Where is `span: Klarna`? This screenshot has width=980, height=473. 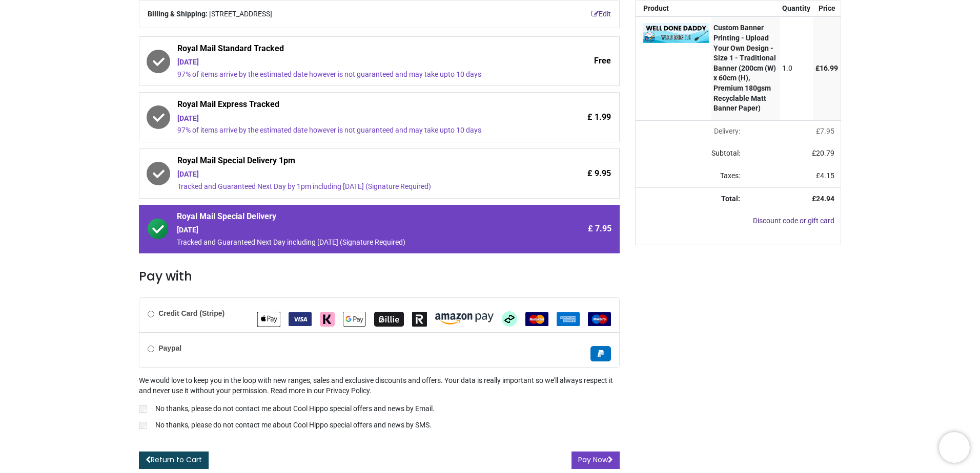
span: Klarna is located at coordinates (327, 318).